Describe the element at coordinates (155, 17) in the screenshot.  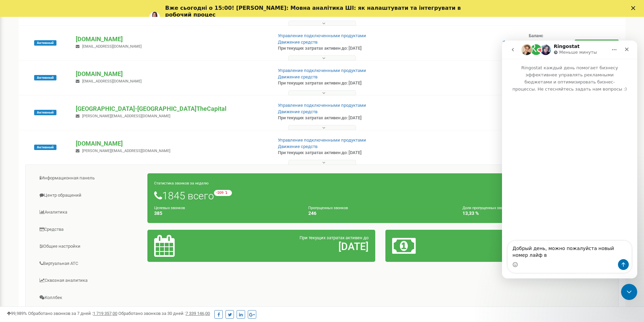
I see `img: Profile image for Yuliia` at that location.